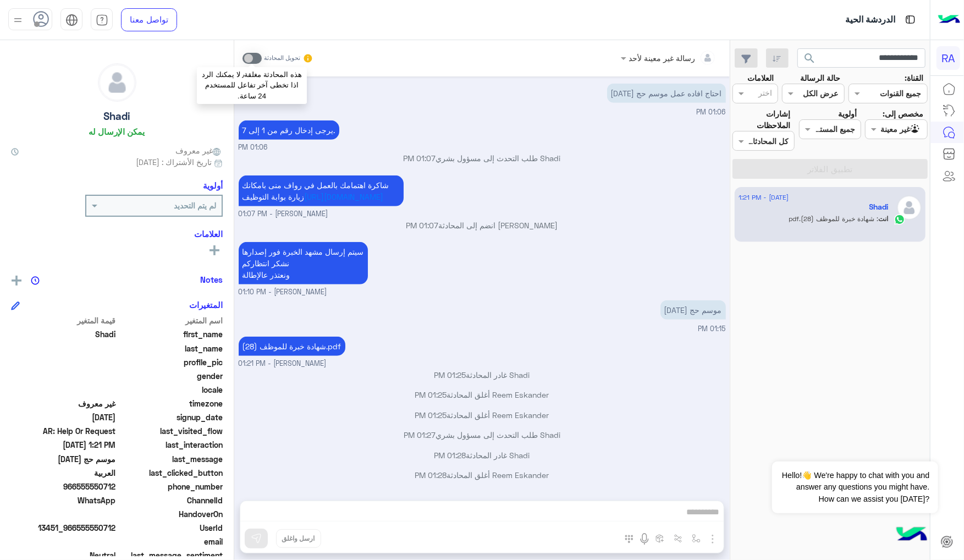 The height and width of the screenshot is (560, 964). Describe the element at coordinates (102, 20) in the screenshot. I see `a: tab` at that location.